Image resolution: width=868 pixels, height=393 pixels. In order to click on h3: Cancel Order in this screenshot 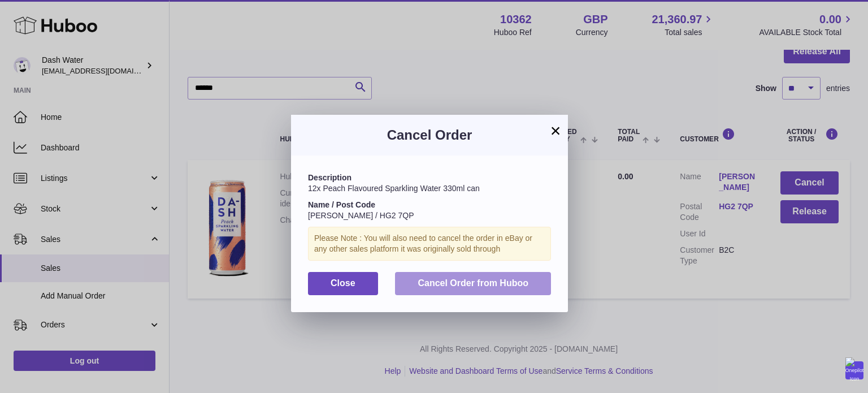, I will do `click(430, 136)`.